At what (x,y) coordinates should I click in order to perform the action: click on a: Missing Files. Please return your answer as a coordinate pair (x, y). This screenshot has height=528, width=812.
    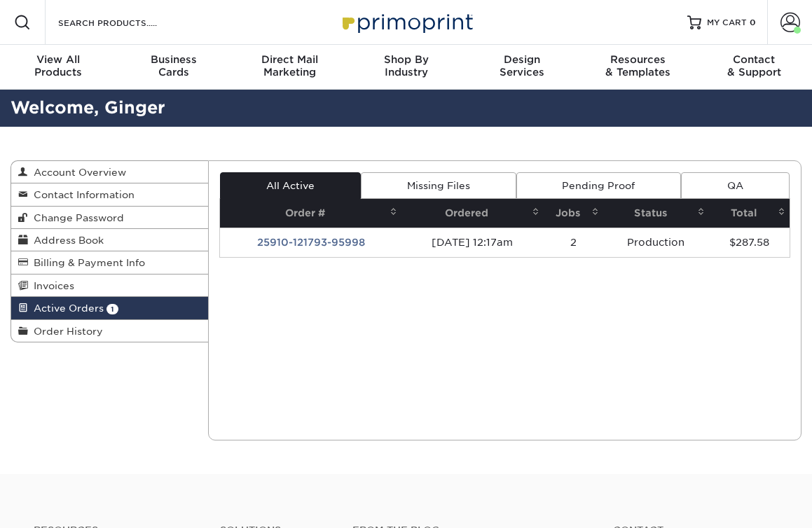
    Looking at the image, I should click on (439, 186).